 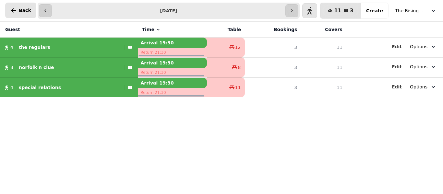 What do you see at coordinates (36, 67) in the screenshot?
I see `p: norfolk n clue` at bounding box center [36, 67].